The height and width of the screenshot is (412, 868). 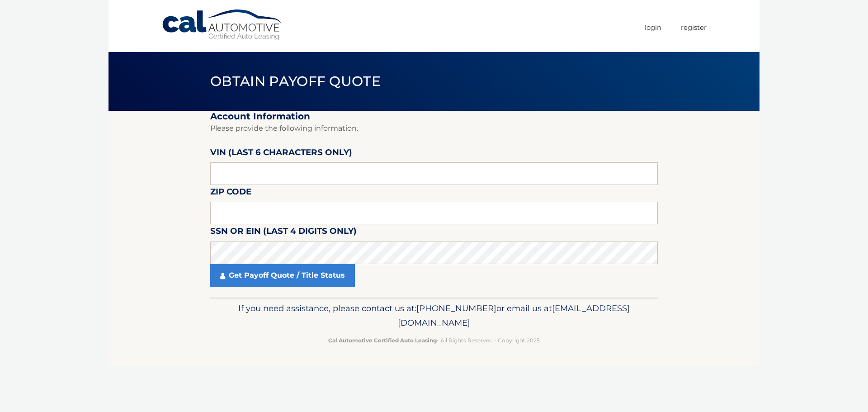 What do you see at coordinates (281, 154) in the screenshot?
I see `label: VIN (last 6 characters only)` at bounding box center [281, 154].